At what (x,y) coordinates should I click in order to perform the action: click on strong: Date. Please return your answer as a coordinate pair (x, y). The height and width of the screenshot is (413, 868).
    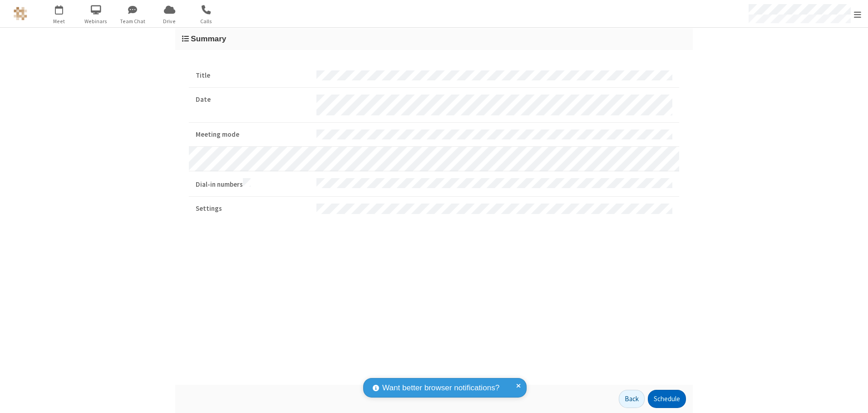
    Looking at the image, I should click on (252, 100).